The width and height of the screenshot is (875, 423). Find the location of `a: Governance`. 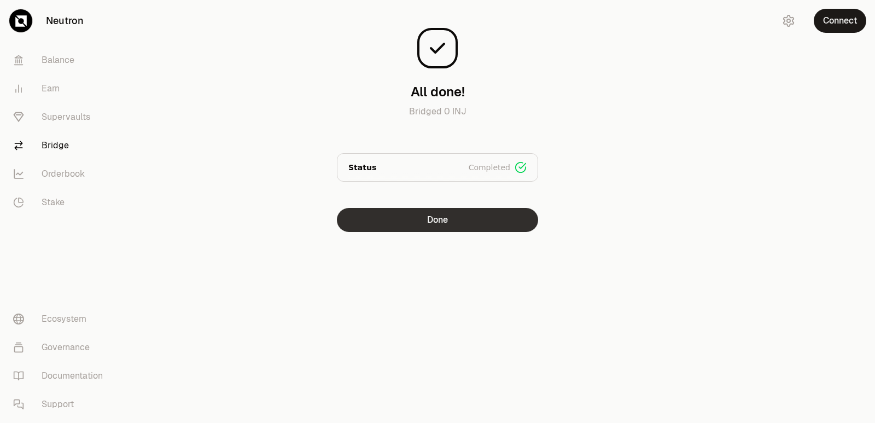

a: Governance is located at coordinates (61, 347).